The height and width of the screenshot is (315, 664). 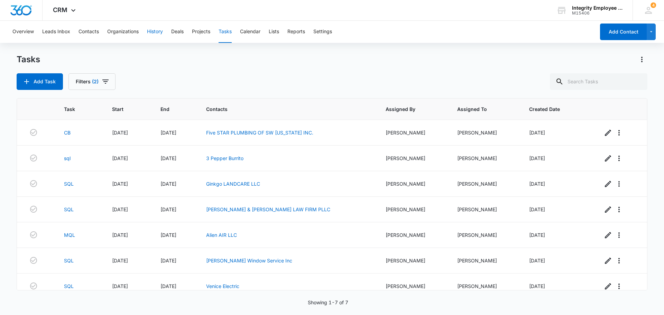 I want to click on button: Tasks, so click(x=225, y=32).